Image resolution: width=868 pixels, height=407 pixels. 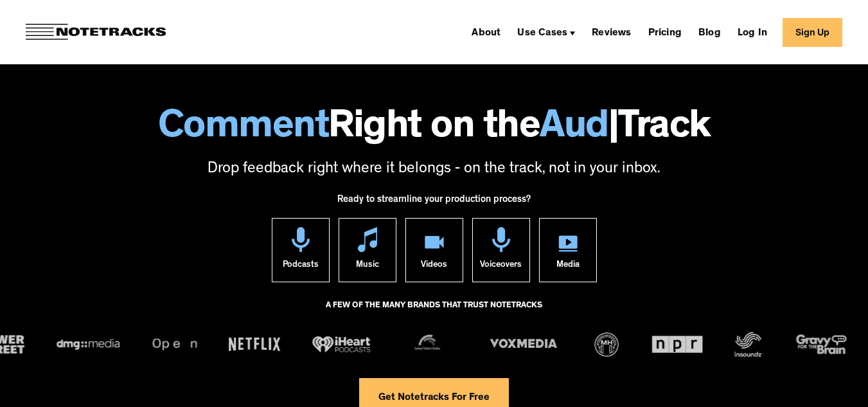 I want to click on h1: Right on the Track, so click(x=434, y=129).